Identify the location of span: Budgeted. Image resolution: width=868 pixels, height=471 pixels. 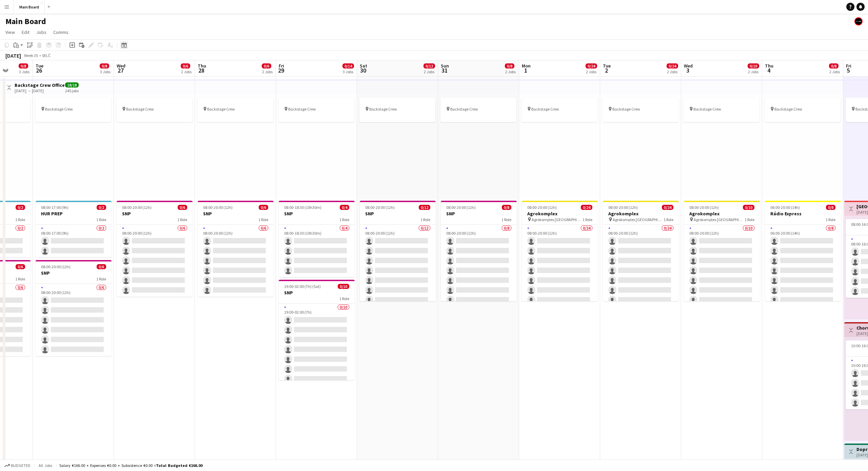
(21, 466).